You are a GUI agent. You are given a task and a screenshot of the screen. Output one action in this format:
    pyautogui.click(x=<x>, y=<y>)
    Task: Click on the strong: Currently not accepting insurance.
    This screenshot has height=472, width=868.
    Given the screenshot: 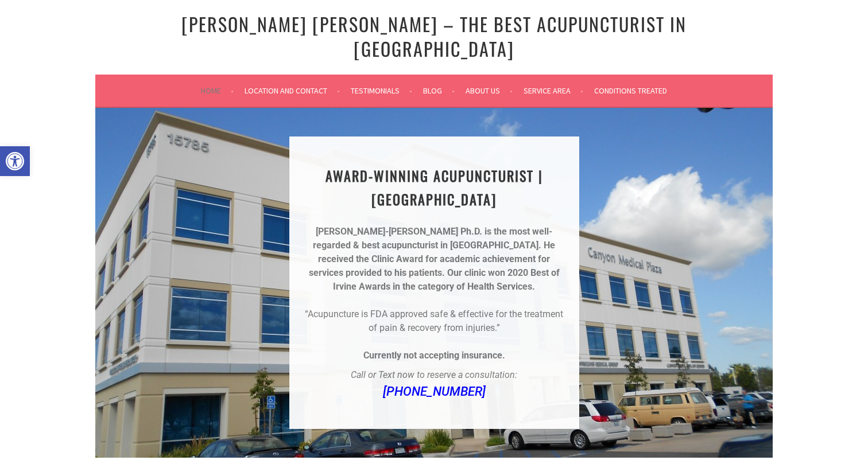 What is the action you would take?
    pyautogui.click(x=434, y=355)
    